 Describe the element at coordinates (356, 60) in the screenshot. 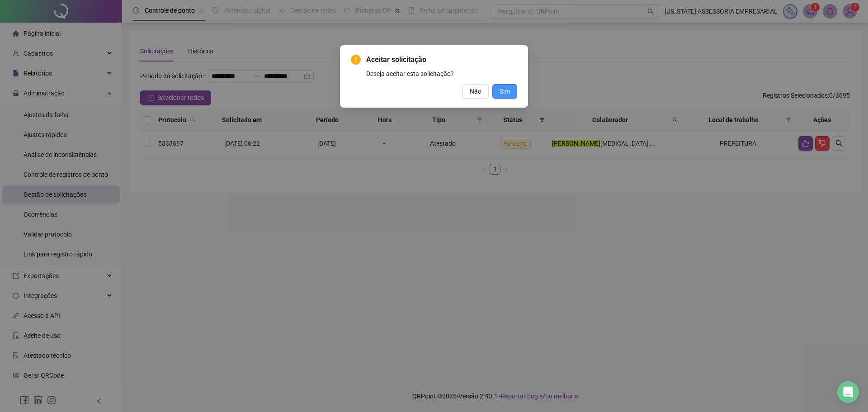

I see `span: exclamation-circle` at that location.